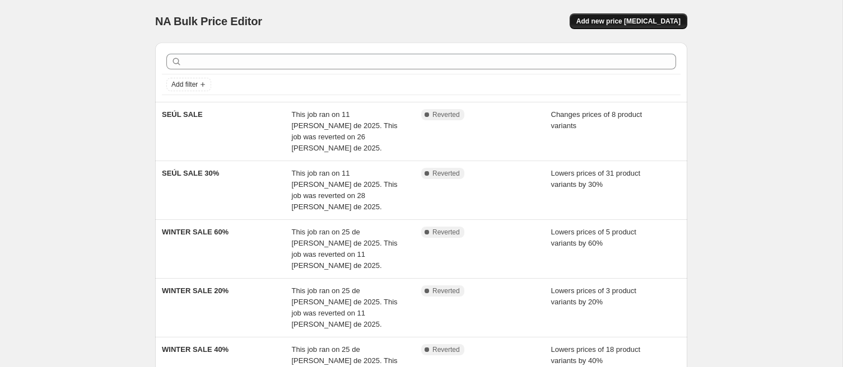  What do you see at coordinates (594, 237) in the screenshot?
I see `span: Lowers prices of 5 product variants by 60%` at bounding box center [594, 237].